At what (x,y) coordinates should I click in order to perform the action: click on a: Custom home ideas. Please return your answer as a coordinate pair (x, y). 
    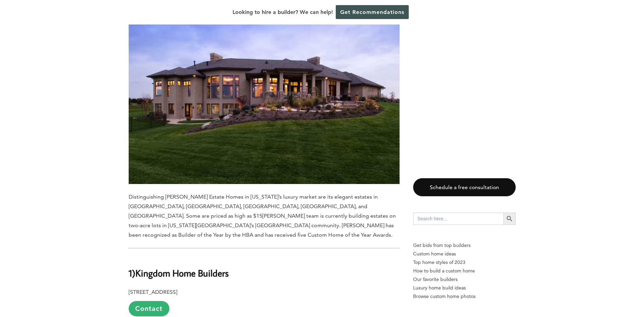
    Looking at the image, I should click on (464, 254).